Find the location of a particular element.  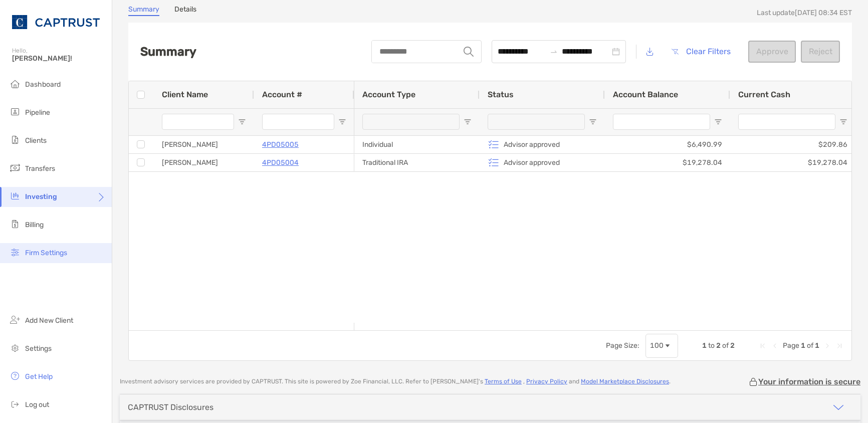

img: billing icon is located at coordinates (15, 224).